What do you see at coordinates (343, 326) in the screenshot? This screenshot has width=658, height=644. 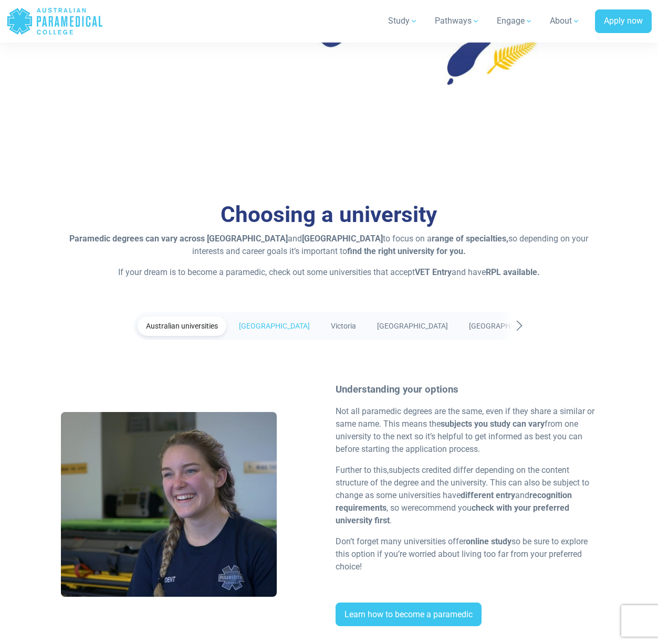 I see `a: Victoria` at bounding box center [343, 326].